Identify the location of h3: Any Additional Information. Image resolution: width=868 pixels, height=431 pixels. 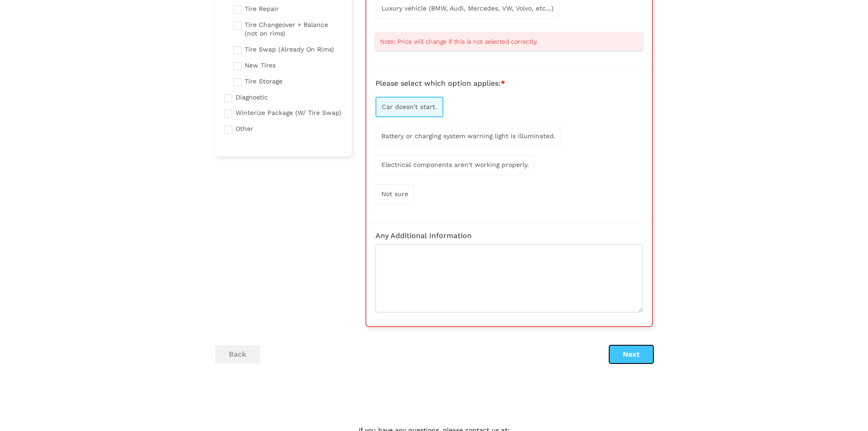
(509, 236).